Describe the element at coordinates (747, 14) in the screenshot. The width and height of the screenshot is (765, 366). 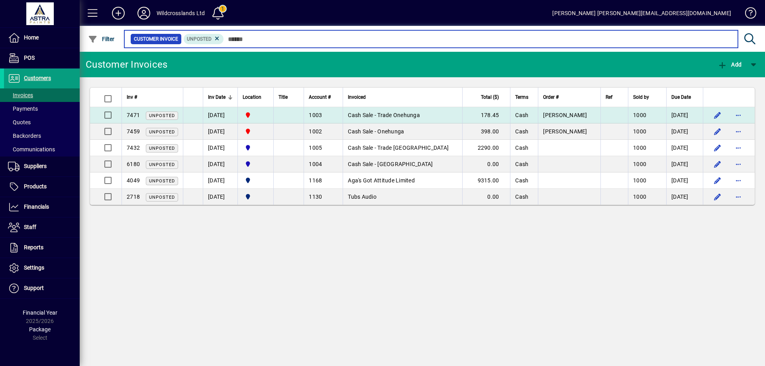
I see `a: Knowledge Base` at that location.